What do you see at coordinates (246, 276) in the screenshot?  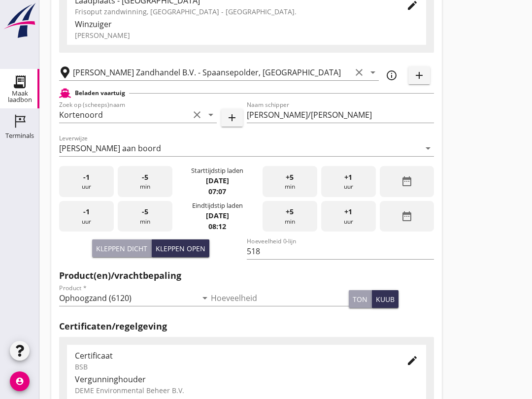 I see `h2: Product(en)/vrachtbepaling` at bounding box center [246, 276].